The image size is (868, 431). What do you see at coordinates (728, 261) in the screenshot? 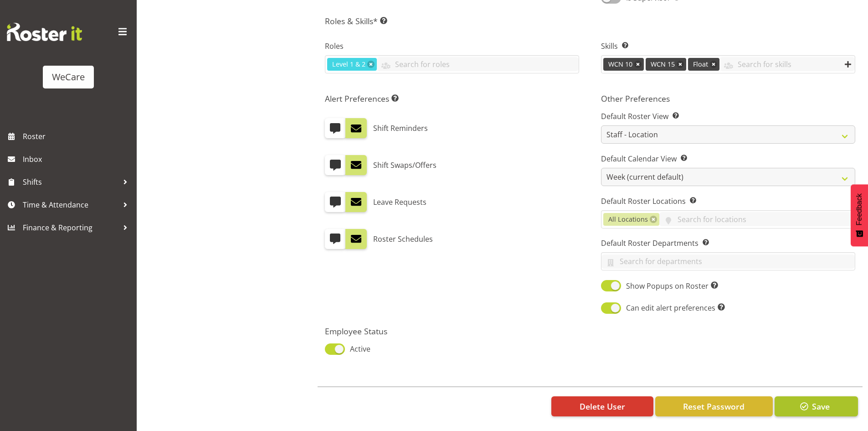
I see `input: Search for departments` at bounding box center [728, 261].